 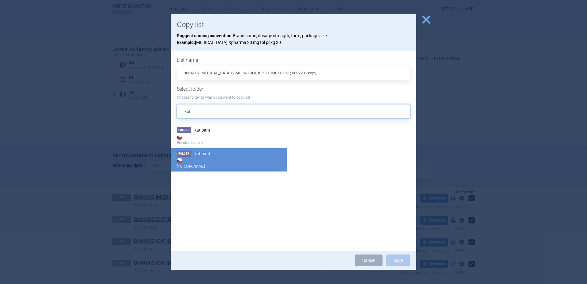 What do you see at coordinates (229, 139) in the screenshot?
I see `strong: Reimbursement` at bounding box center [229, 139].